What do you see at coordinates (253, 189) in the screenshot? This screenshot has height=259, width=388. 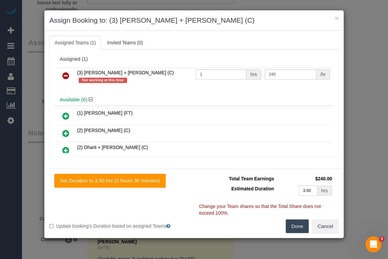 I see `span: Estimated Duration` at bounding box center [253, 189].